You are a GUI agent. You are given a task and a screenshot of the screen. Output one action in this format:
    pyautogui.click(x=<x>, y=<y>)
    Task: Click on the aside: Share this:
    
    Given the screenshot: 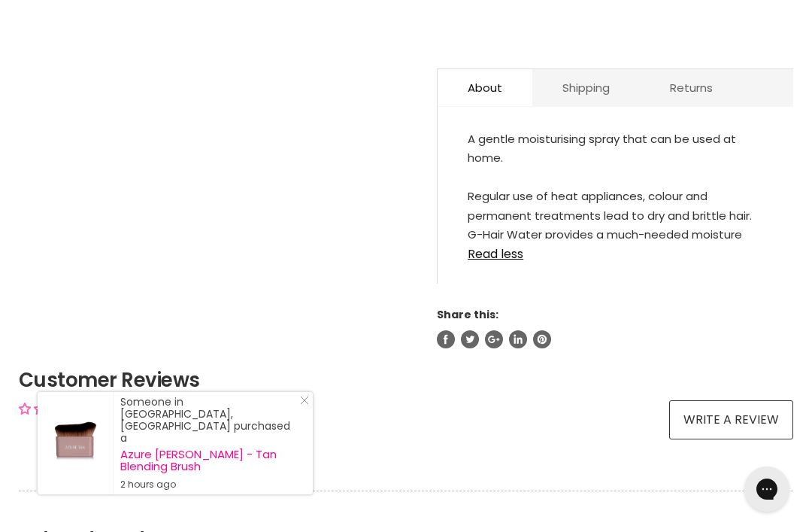 What is the action you would take?
    pyautogui.click(x=615, y=328)
    